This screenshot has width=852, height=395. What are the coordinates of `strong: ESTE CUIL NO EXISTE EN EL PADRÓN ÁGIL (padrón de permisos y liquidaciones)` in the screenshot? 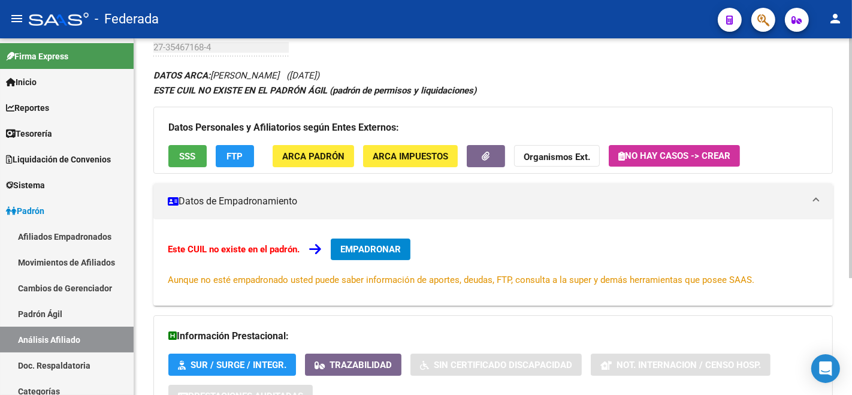 It's located at (315, 90).